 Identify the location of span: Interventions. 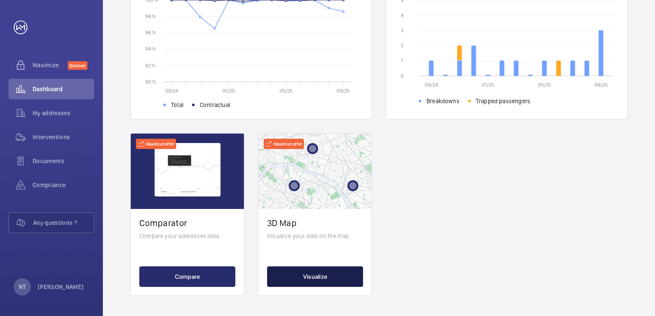
(63, 137).